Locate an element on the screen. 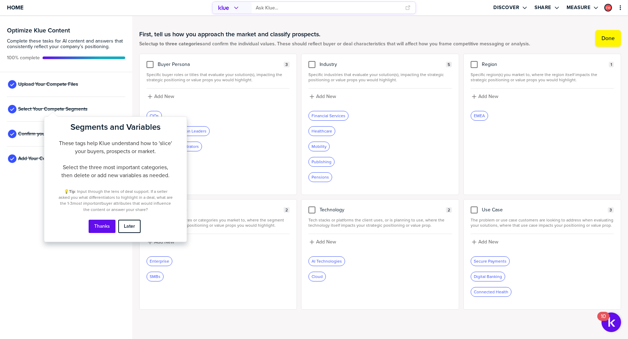 This screenshot has height=339, width=628. h3: Optimize Klue Content is located at coordinates (66, 30).